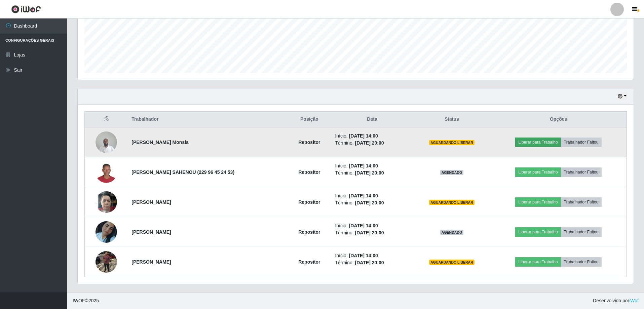  I want to click on img: 1746211066913.jpeg, so click(106, 142).